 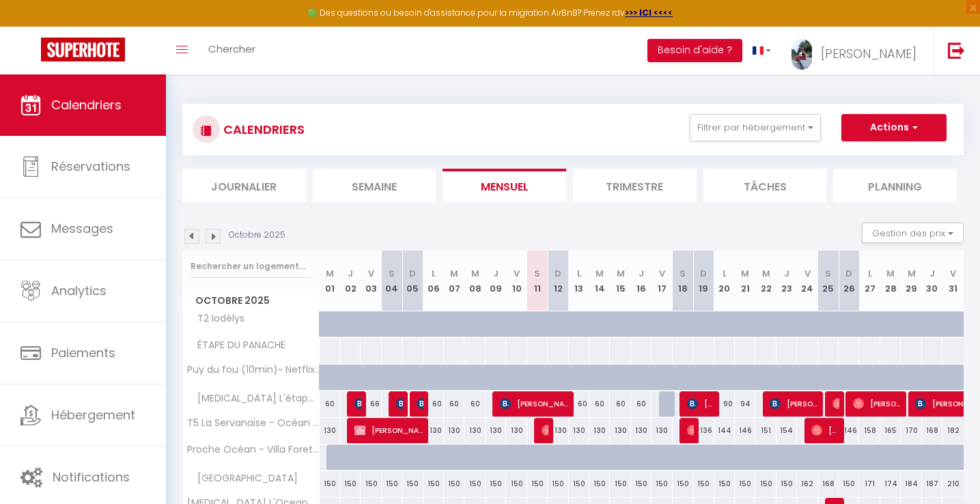 I want to click on img: logout, so click(x=956, y=50).